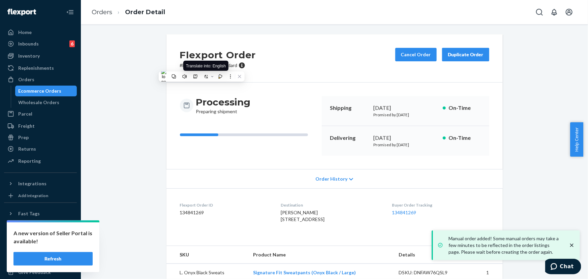 The height and width of the screenshot is (279, 588). What do you see at coordinates (28, 44) in the screenshot?
I see `div: Inbounds` at bounding box center [28, 44].